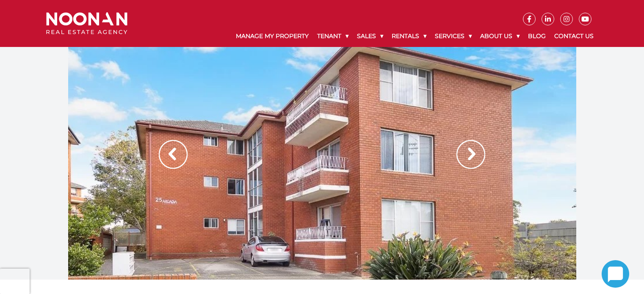 The height and width of the screenshot is (294, 644). What do you see at coordinates (453, 36) in the screenshot?
I see `a: Services` at bounding box center [453, 36].